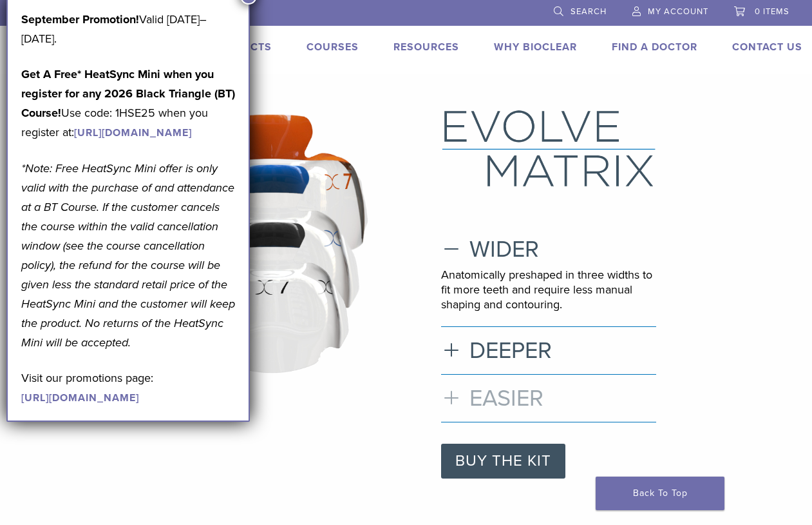  What do you see at coordinates (128, 255) in the screenshot?
I see `em: *Note: Free HeatSync Mini offer is only valid with the purchase of and attendance at a BT Course....` at bounding box center [128, 255].